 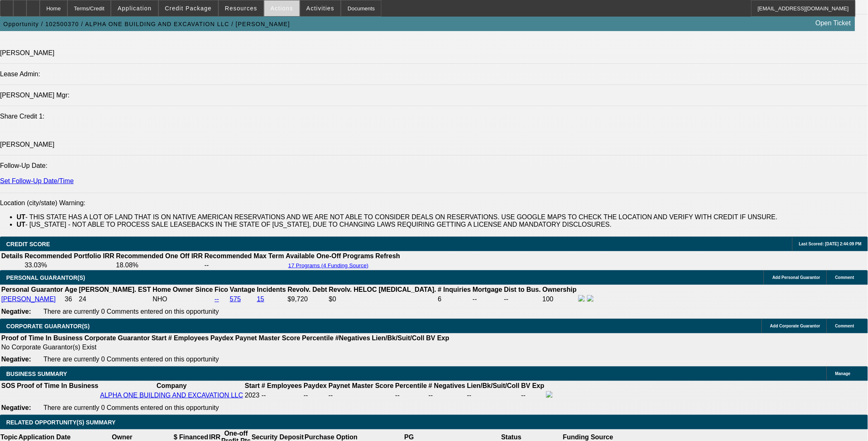 What do you see at coordinates (488, 289) in the screenshot?
I see `b: Mortgage` at bounding box center [488, 289].